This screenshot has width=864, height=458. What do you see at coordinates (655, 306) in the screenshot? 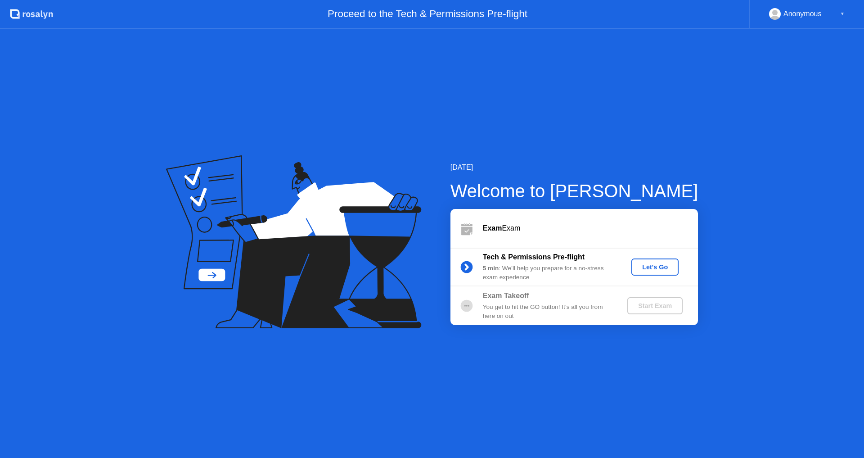
I see `button: Start Exam` at bounding box center [655, 306].